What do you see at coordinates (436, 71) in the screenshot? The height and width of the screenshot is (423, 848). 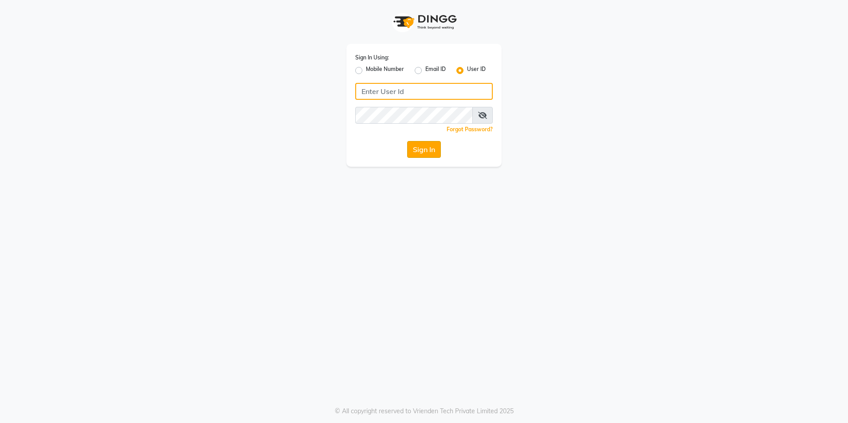 I see `label: Email ID` at bounding box center [436, 71].